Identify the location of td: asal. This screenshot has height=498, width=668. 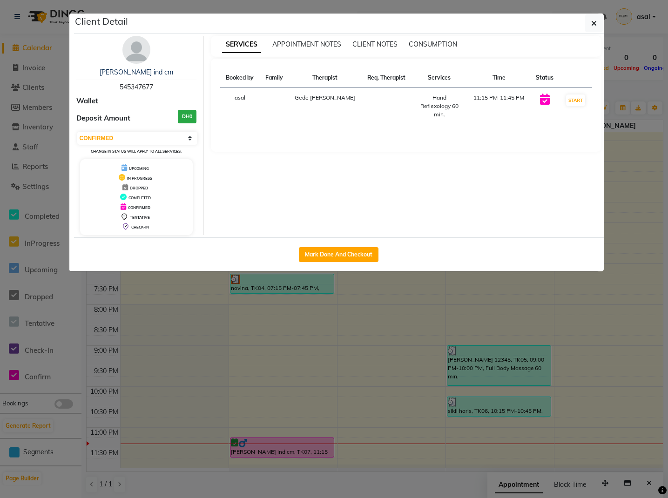
(240, 106).